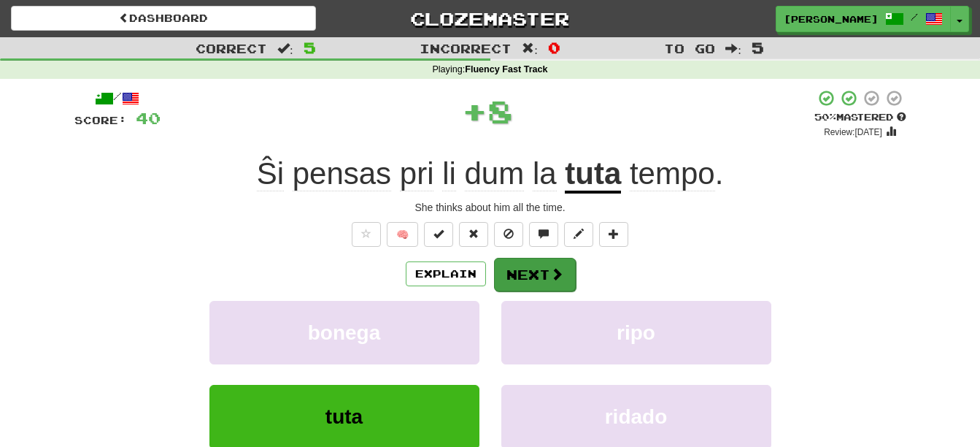 This screenshot has height=447, width=980. I want to click on a: Dashboard, so click(163, 18).